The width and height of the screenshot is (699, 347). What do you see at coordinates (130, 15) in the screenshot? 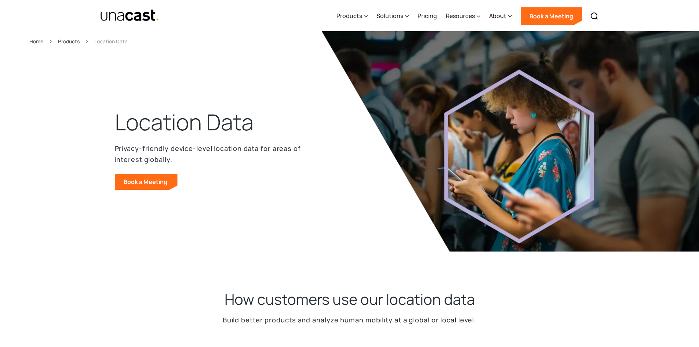
I see `img: Unacast text logo` at bounding box center [130, 15].